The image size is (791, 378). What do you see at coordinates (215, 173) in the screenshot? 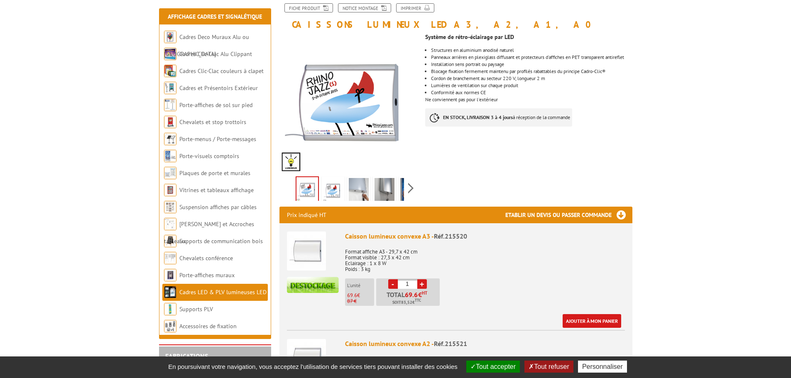
I see `a: Plaques de porte et murales` at bounding box center [215, 173].